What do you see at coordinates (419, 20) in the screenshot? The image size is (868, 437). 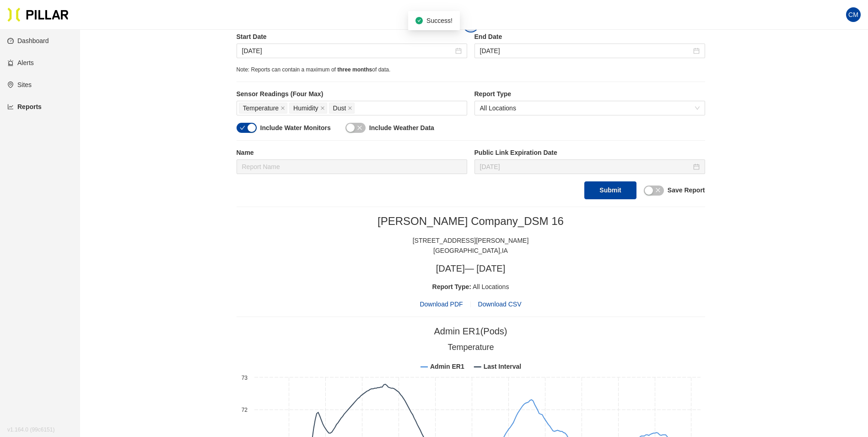 I see `span: check-circle` at bounding box center [419, 20].